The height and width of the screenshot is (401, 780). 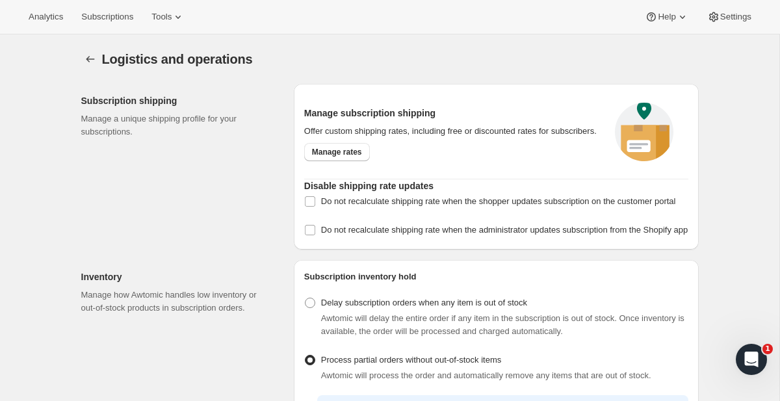 I want to click on p: Offer custom shipping rates, including free or discounted rates for subscribers., so click(x=452, y=131).